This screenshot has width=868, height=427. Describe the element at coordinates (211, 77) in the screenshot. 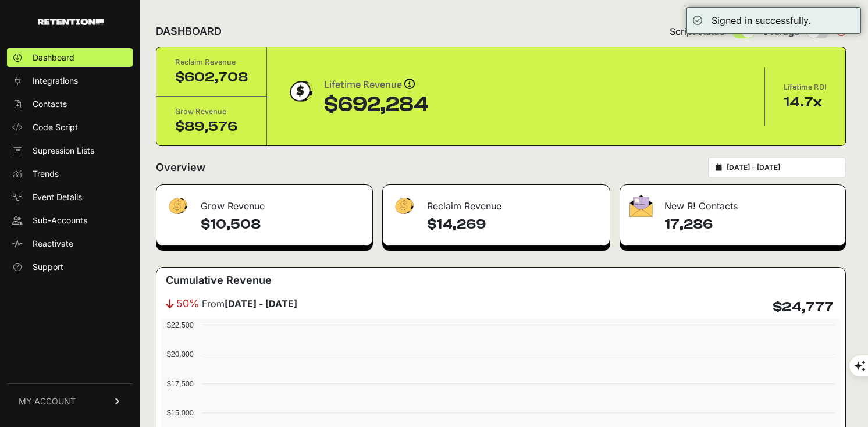

I see `div: $602,708` at that location.